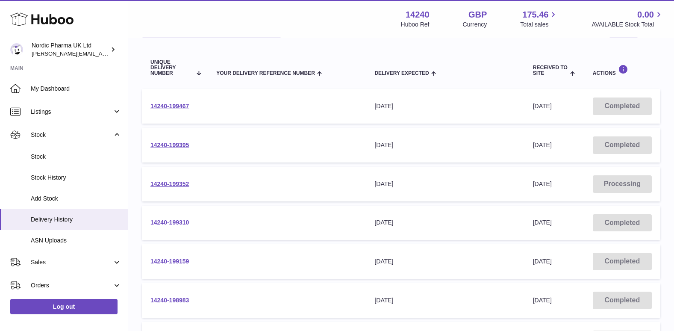 Image resolution: width=674 pixels, height=331 pixels. What do you see at coordinates (170, 222) in the screenshot?
I see `a: 14240-199310` at bounding box center [170, 222].